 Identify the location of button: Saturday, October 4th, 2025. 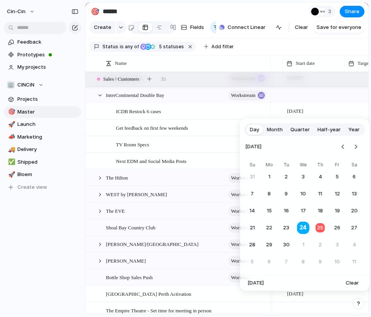
(354, 245).